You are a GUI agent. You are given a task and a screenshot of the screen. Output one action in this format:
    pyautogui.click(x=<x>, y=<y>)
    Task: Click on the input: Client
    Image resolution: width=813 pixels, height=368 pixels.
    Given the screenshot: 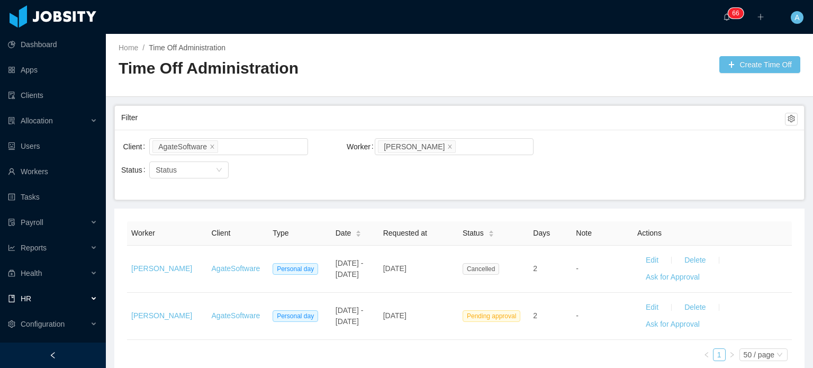 What is the action you would take?
    pyautogui.click(x=223, y=147)
    